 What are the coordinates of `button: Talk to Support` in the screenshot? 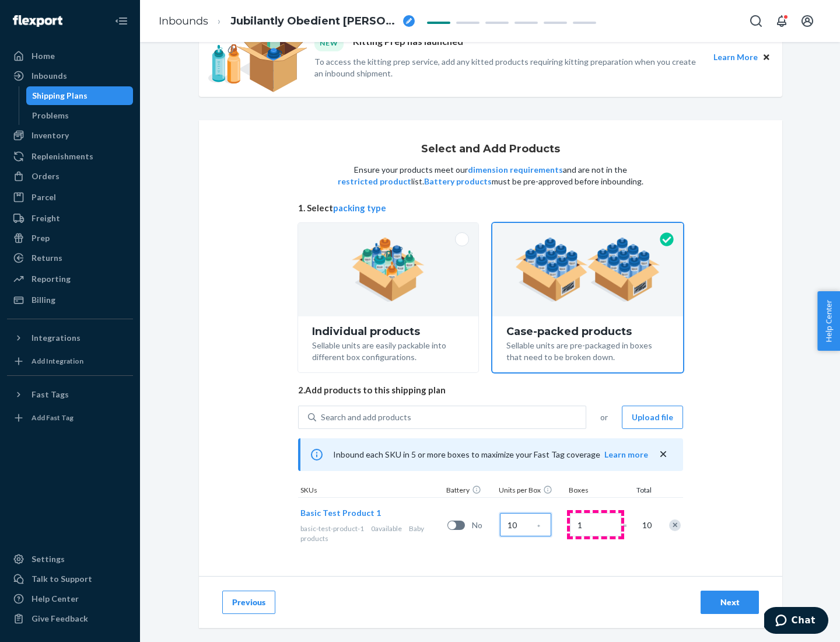 It's located at (70, 579).